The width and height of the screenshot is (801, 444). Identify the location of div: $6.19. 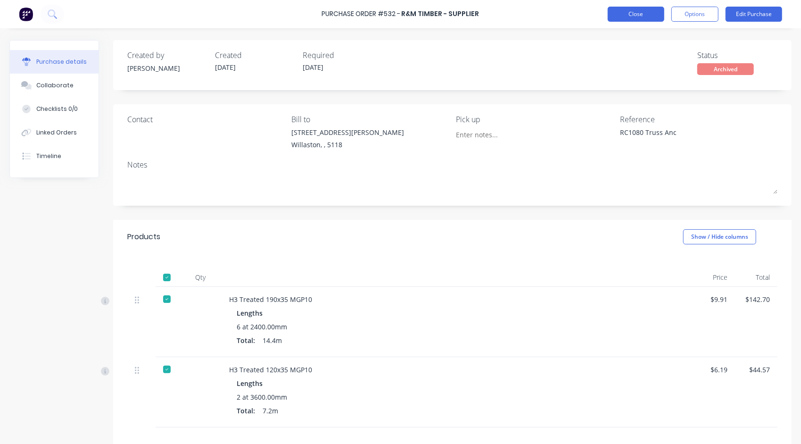
(715, 369).